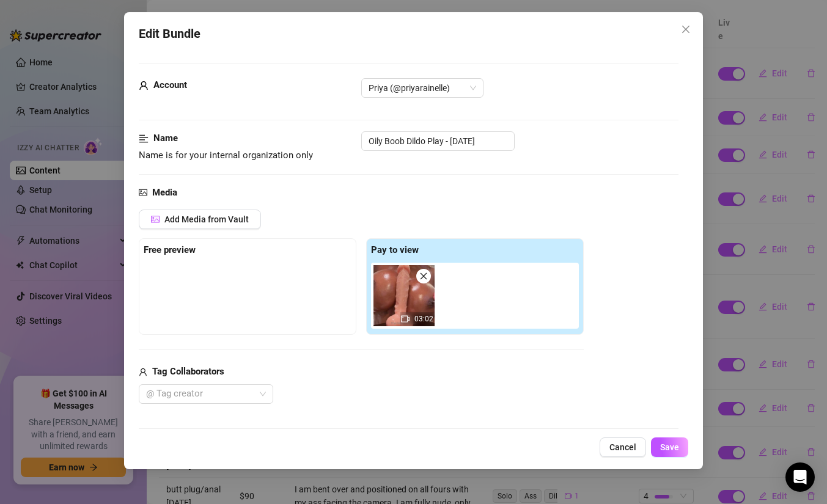 Image resolution: width=827 pixels, height=504 pixels. What do you see at coordinates (438, 141) in the screenshot?
I see `input: Enter a name` at bounding box center [438, 141].